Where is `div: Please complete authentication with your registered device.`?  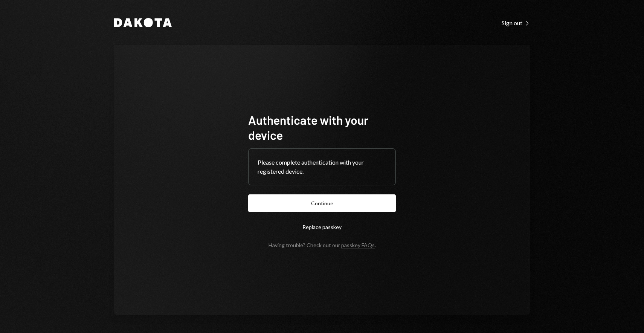 div: Please complete authentication with your registered device. is located at coordinates (322, 167).